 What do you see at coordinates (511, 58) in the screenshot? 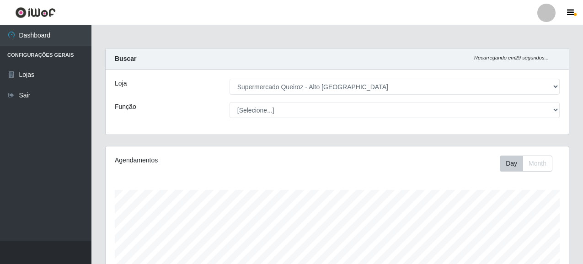
I see `i: Recarregando em 29 segundos...` at bounding box center [511, 58].